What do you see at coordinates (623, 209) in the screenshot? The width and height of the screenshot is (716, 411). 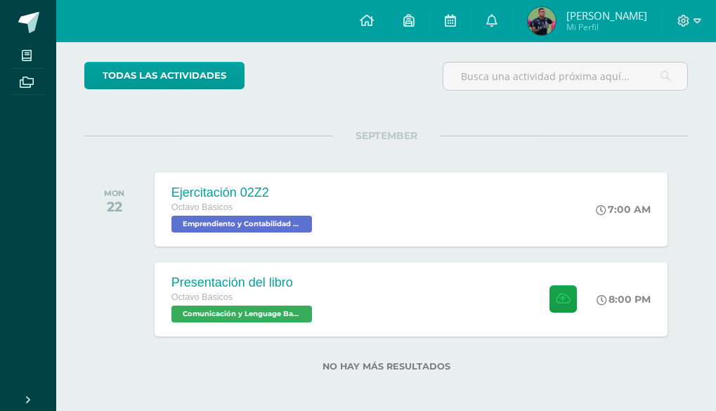 I see `div: 7:00 AM` at bounding box center [623, 209].